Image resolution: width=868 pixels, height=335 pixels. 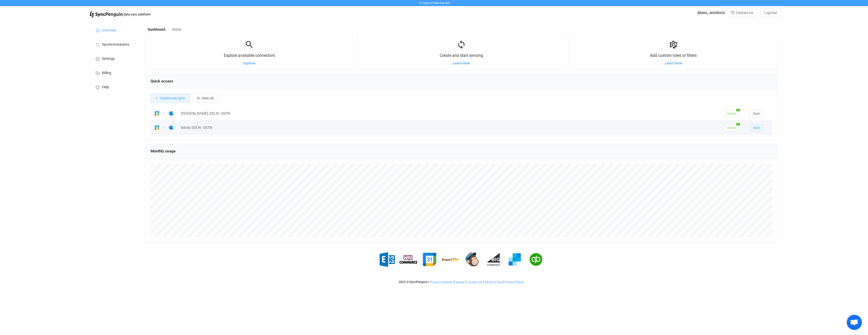 I want to click on img: mailchimp.png, so click(x=472, y=259).